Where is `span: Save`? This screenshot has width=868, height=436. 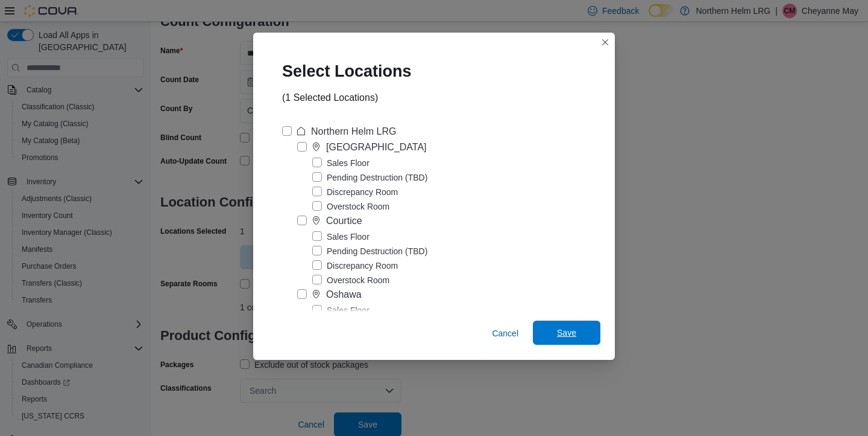
span: Save is located at coordinates (567, 333).